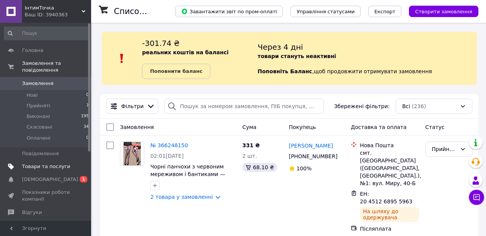 The width and height of the screenshot is (486, 236). What do you see at coordinates (46, 196) in the screenshot?
I see `span: Показники роботи компанії` at bounding box center [46, 196].